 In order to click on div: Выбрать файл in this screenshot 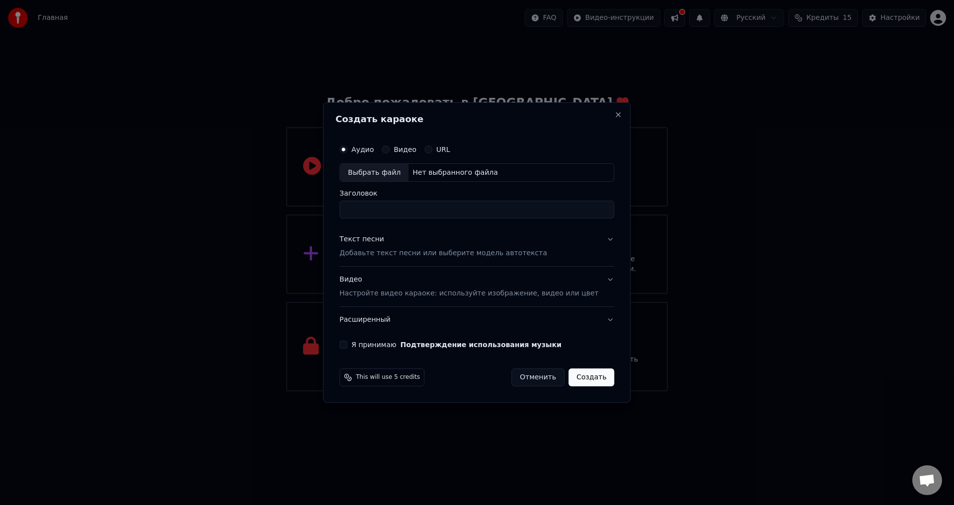, I will do `click(374, 173)`.